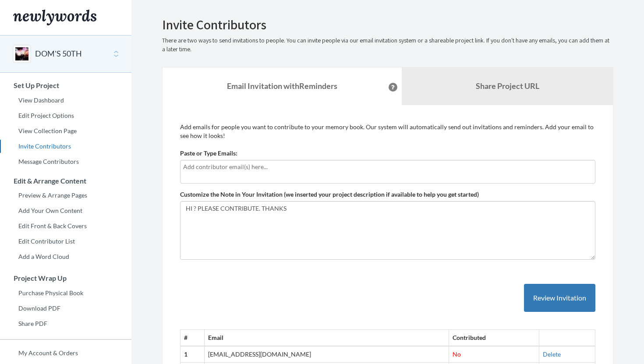 This screenshot has height=364, width=644. I want to click on h3: Project Wrap Up, so click(66, 278).